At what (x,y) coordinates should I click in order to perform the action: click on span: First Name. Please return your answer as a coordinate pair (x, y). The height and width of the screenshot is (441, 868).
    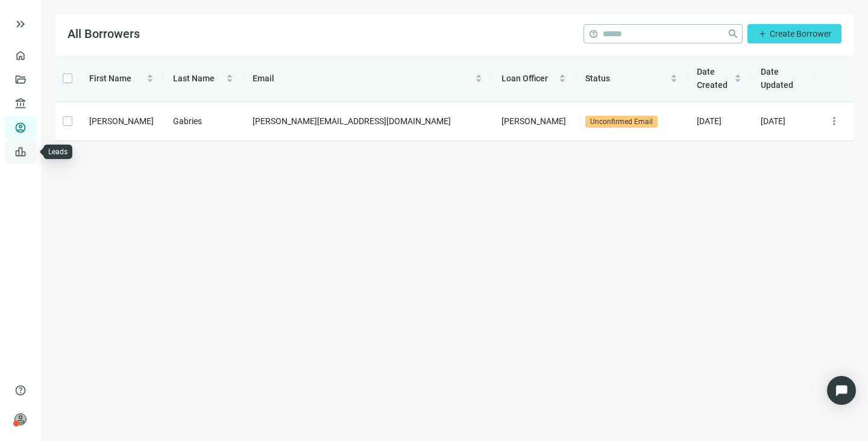
    Looking at the image, I should click on (110, 78).